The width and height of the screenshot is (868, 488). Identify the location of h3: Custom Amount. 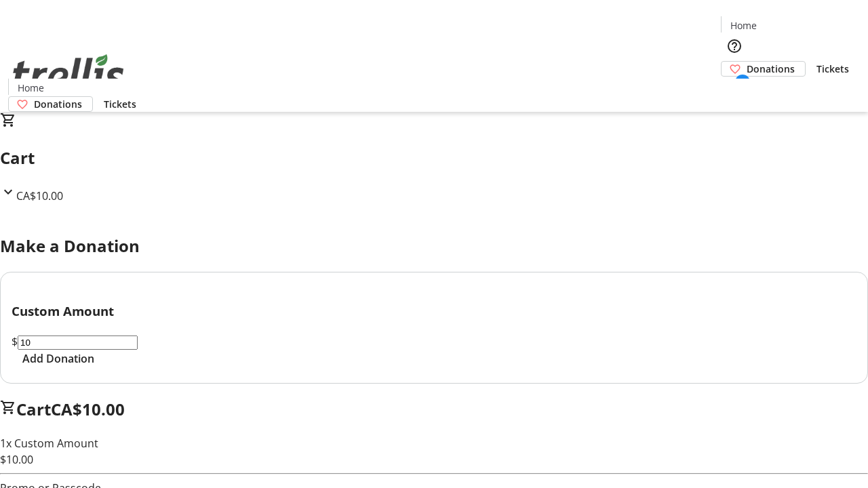
(434, 312).